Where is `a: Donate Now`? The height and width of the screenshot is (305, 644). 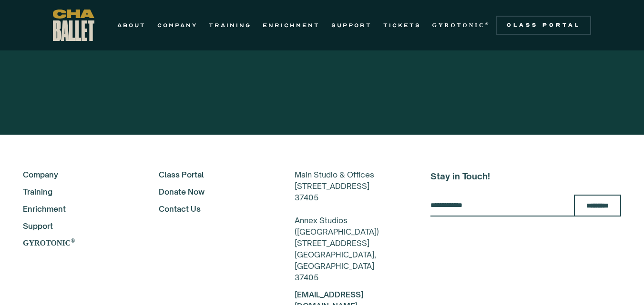
a: Donate Now is located at coordinates (214, 192).